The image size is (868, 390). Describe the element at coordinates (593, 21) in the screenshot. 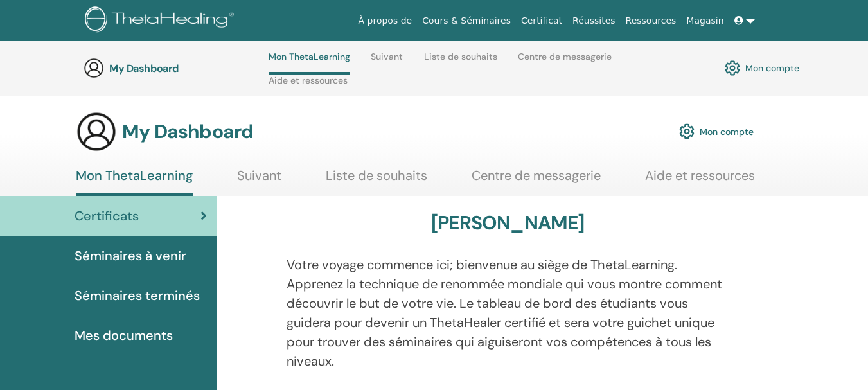

I see `a: Réussites` at that location.